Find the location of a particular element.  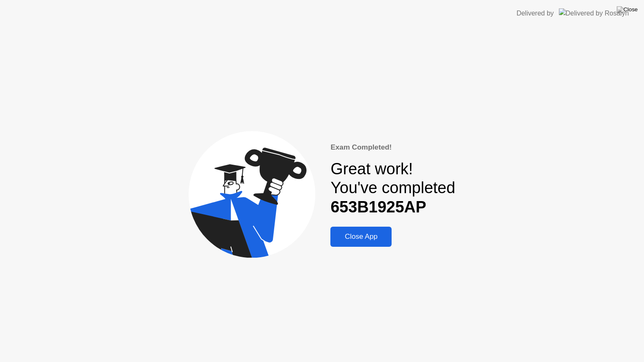

img: Delivered by Rosalyn is located at coordinates (594, 13).